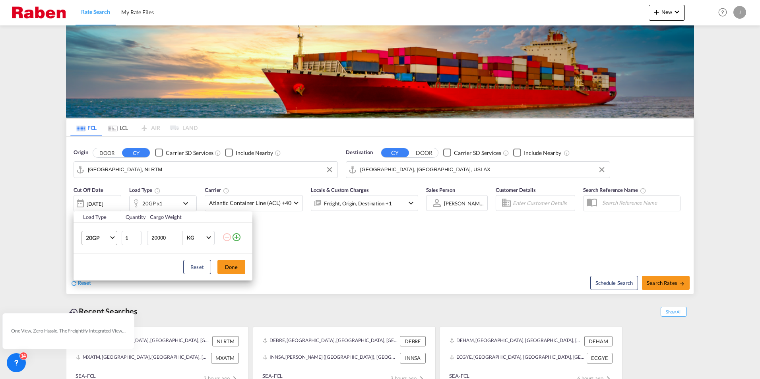  I want to click on md-icon: icon-plus-circle-outline, so click(236, 237).